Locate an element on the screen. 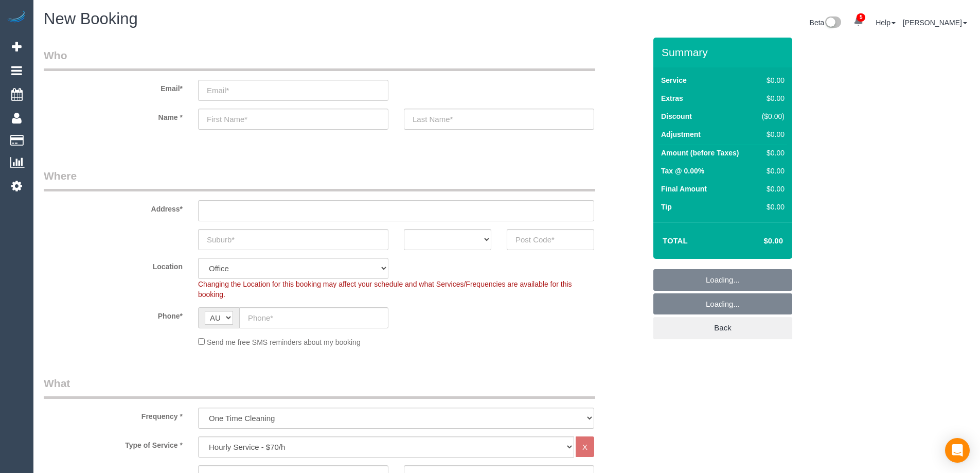  label: Amount (before Taxes) is located at coordinates (700, 153).